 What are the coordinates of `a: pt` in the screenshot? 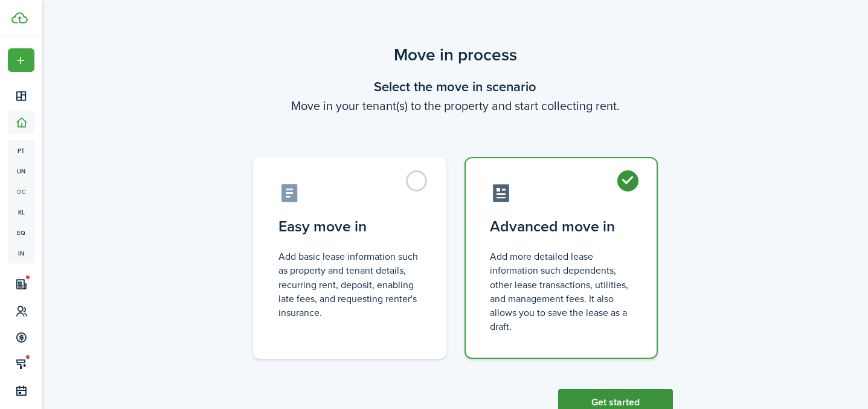 It's located at (21, 151).